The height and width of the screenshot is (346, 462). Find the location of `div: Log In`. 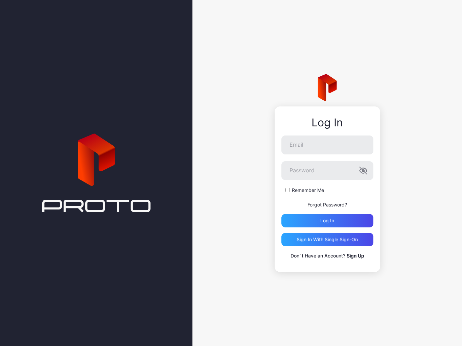

div: Log In is located at coordinates (327, 123).